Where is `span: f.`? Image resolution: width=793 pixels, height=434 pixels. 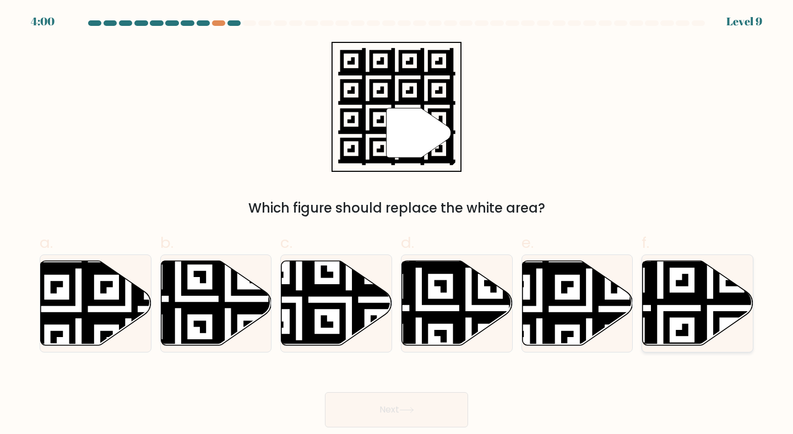 span: f. is located at coordinates (645, 242).